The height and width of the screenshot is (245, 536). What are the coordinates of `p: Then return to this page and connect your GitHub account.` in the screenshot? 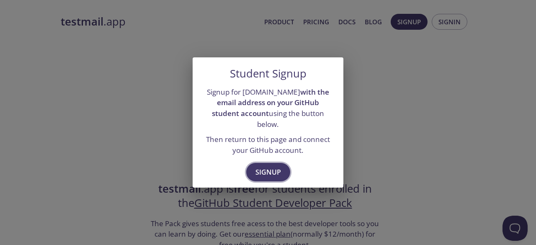 It's located at (268, 144).